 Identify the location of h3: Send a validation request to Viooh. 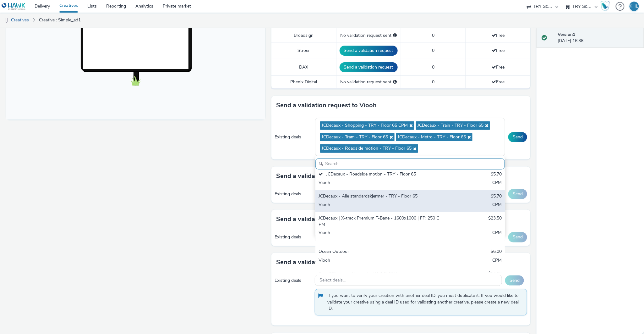
(326, 106).